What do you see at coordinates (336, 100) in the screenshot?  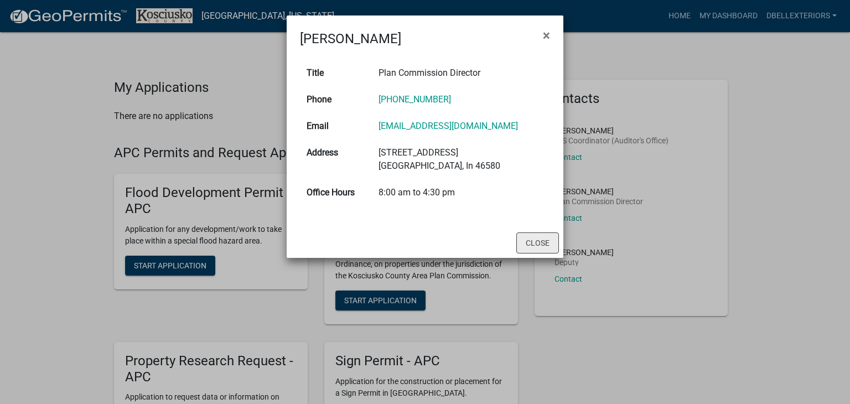 I see `th: Phone` at bounding box center [336, 100].